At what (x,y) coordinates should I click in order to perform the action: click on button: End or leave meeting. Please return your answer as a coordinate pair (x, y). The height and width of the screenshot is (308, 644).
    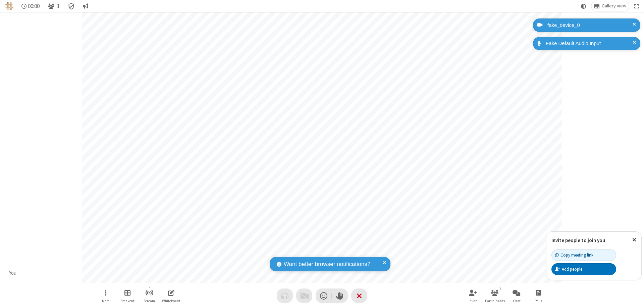
    Looking at the image, I should click on (360, 296).